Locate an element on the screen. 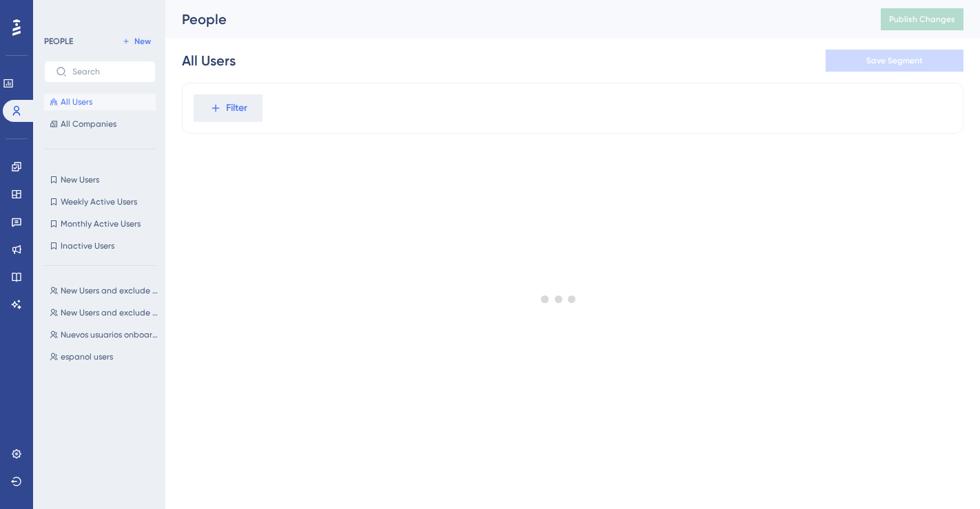 The height and width of the screenshot is (509, 980). span: Nuevos usuarios onboarding is located at coordinates (109, 335).